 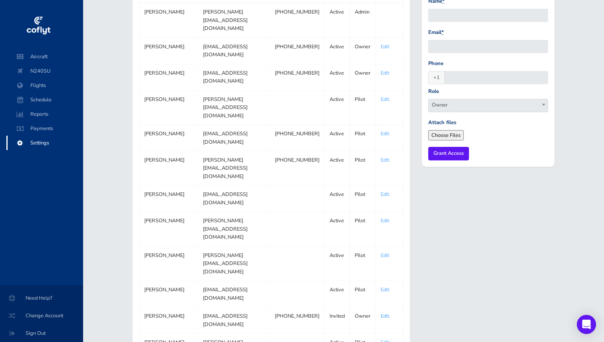 I want to click on span: Aircraft, so click(x=45, y=57).